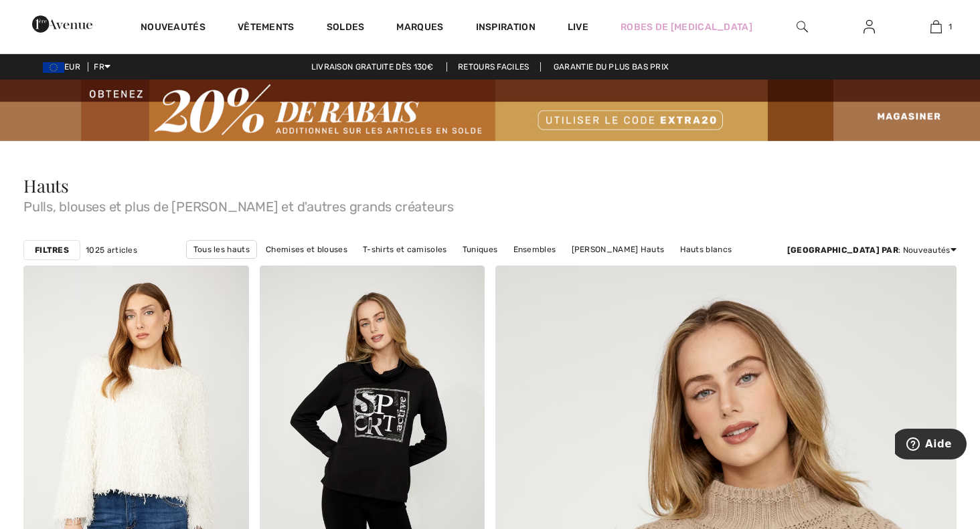 The height and width of the screenshot is (529, 980). Describe the element at coordinates (173, 28) in the screenshot. I see `a: Nouveautés` at that location.